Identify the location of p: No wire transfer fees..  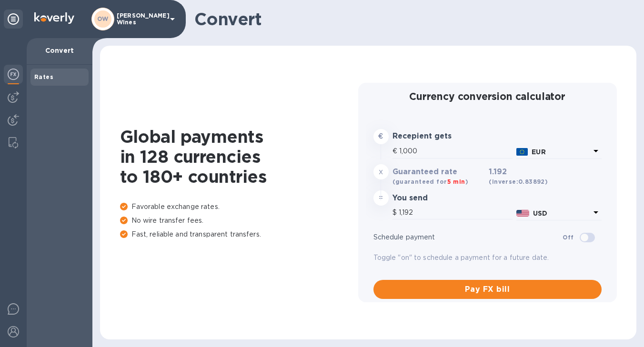
(239, 220).